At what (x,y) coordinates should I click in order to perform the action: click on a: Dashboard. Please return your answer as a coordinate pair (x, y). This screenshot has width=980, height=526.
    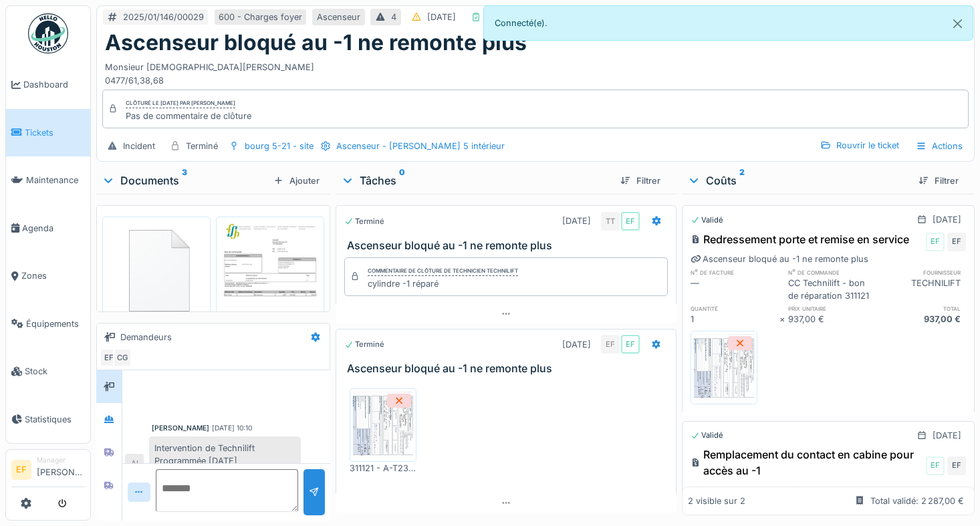
    Looking at the image, I should click on (48, 85).